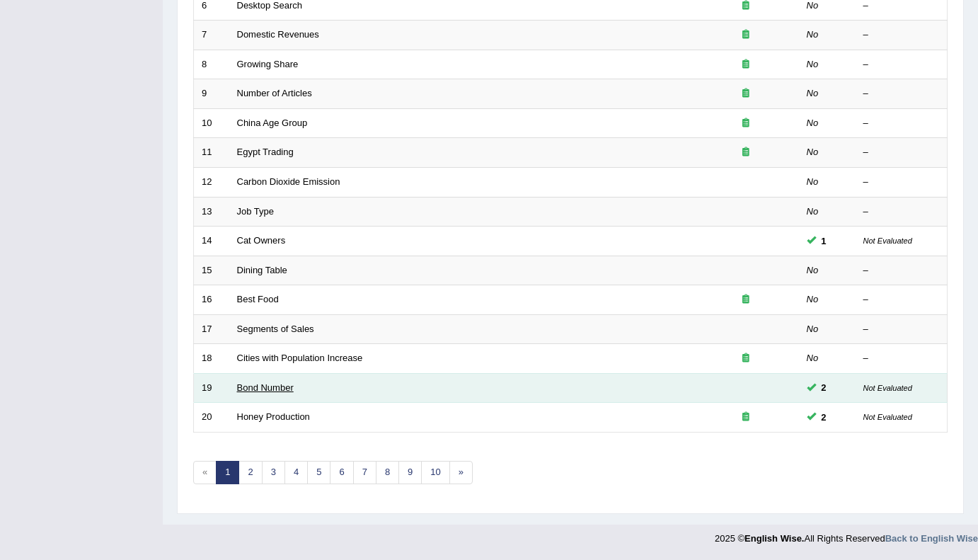  Describe the element at coordinates (931, 538) in the screenshot. I see `a: Back to English Wise` at that location.